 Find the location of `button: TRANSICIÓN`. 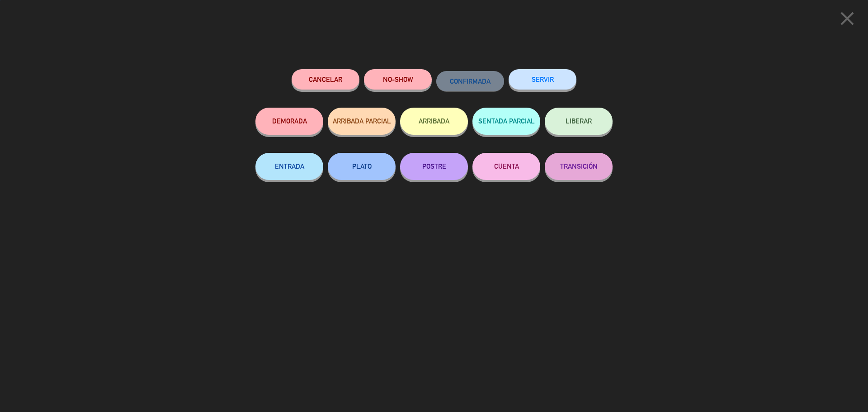

button: TRANSICIÓN is located at coordinates (578, 166).